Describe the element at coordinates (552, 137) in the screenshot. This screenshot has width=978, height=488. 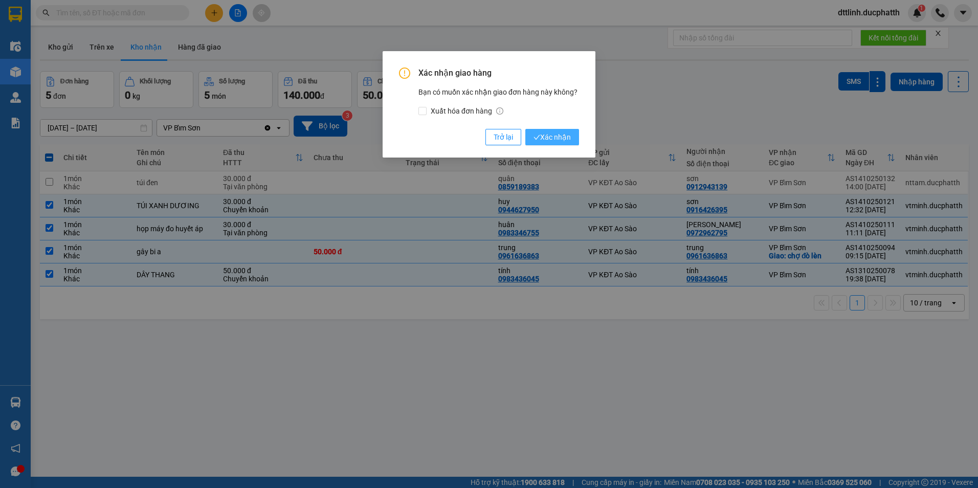
I see `span: Xác nhận` at that location.